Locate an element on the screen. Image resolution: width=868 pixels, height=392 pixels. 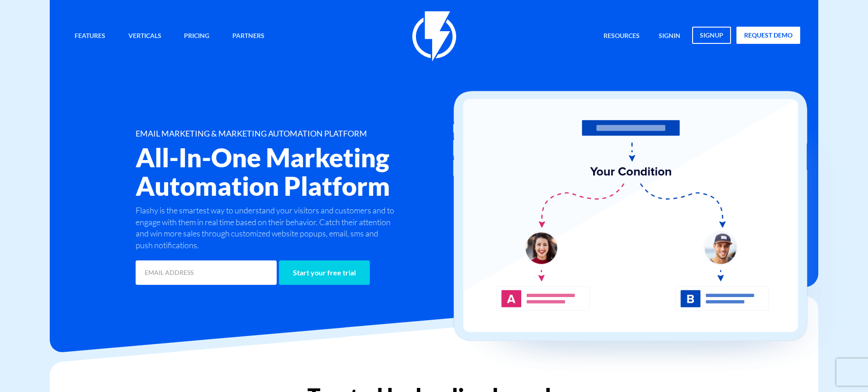
h1: EMAIL MARKETING & MARKETING AUTOMATION PLATFORM is located at coordinates (312, 134).